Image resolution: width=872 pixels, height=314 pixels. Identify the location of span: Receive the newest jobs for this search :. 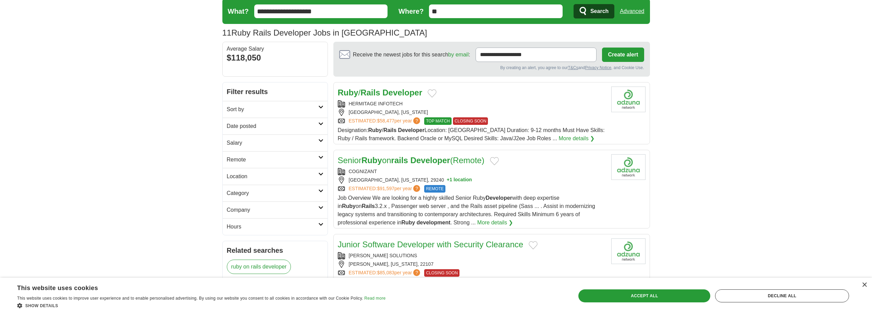
(411, 55).